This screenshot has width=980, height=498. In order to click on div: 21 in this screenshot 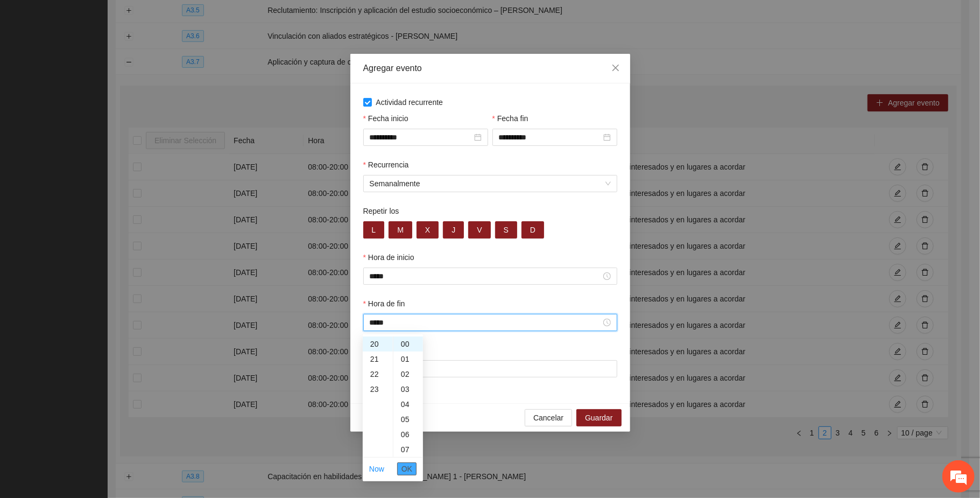, I will do `click(378, 359)`.